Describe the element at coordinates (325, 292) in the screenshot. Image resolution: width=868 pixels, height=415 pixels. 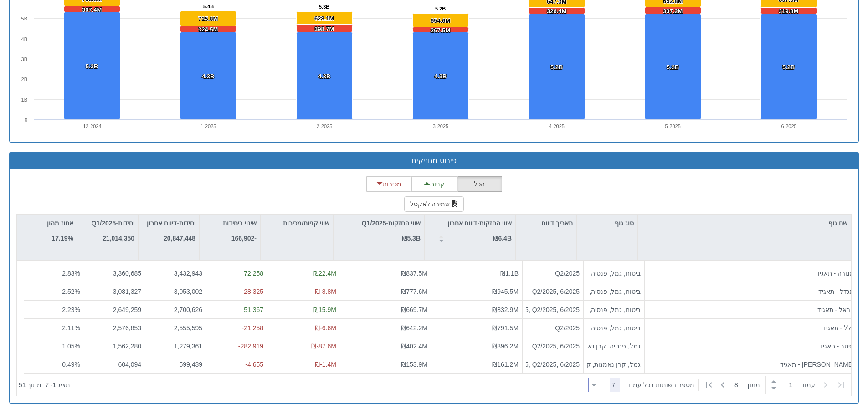
I see `span: ₪-8.8M` at that location.